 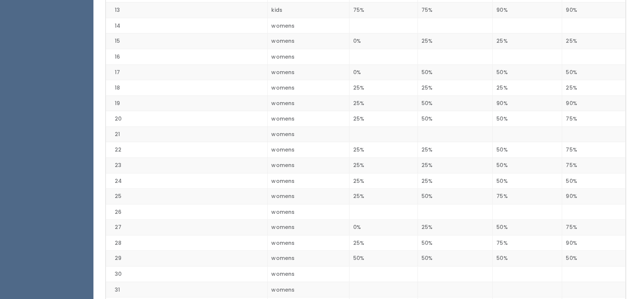 I want to click on td: 17, so click(x=184, y=75).